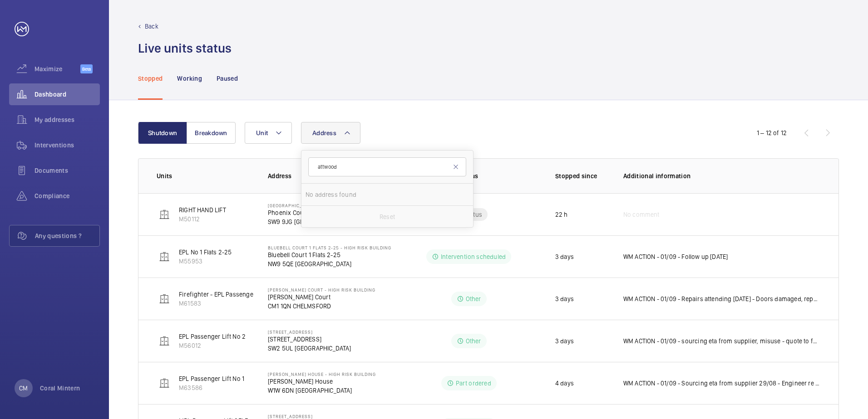 Image resolution: width=868 pixels, height=419 pixels. I want to click on p: Address, so click(332, 176).